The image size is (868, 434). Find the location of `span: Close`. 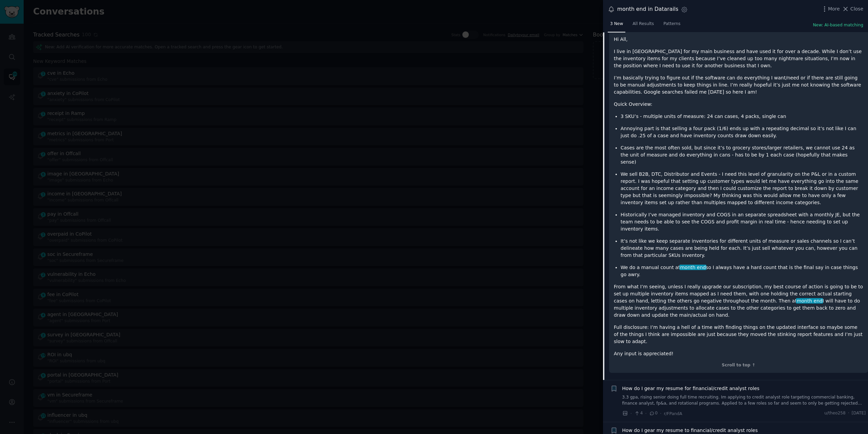

span: Close is located at coordinates (857, 9).